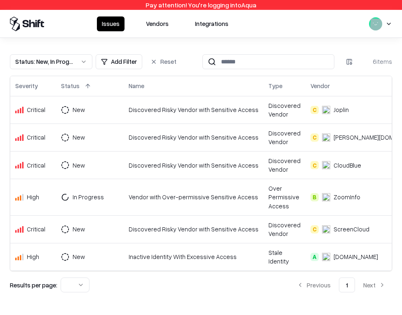 Image resolution: width=402 pixels, height=315 pixels. What do you see at coordinates (326, 197) in the screenshot?
I see `img: ZoomInfo` at bounding box center [326, 197].